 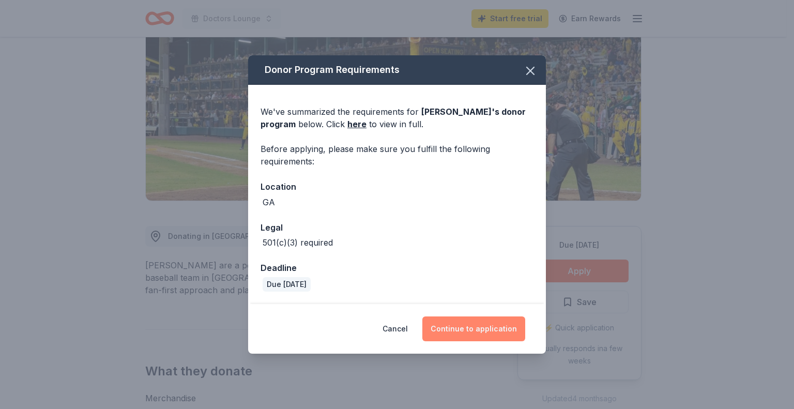 What do you see at coordinates (474, 329) in the screenshot?
I see `button: Continue to application` at bounding box center [474, 329].